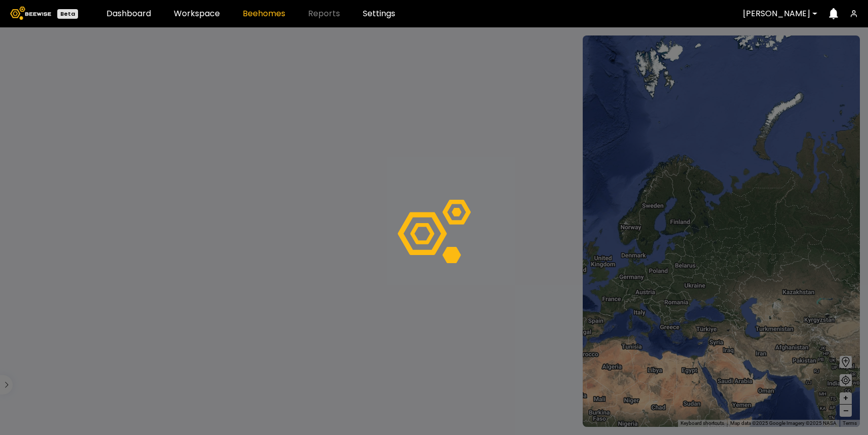 The height and width of the screenshot is (435, 868). Describe the element at coordinates (129, 14) in the screenshot. I see `a: Dashboard` at that location.